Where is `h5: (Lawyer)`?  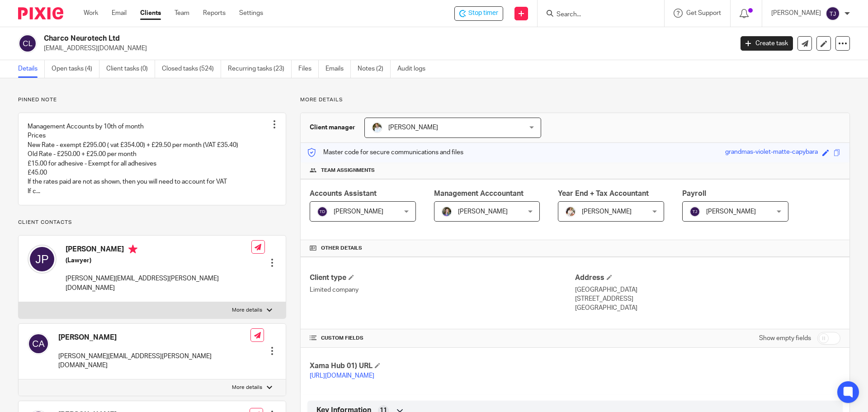
h5: (Lawyer) is located at coordinates (158, 260).